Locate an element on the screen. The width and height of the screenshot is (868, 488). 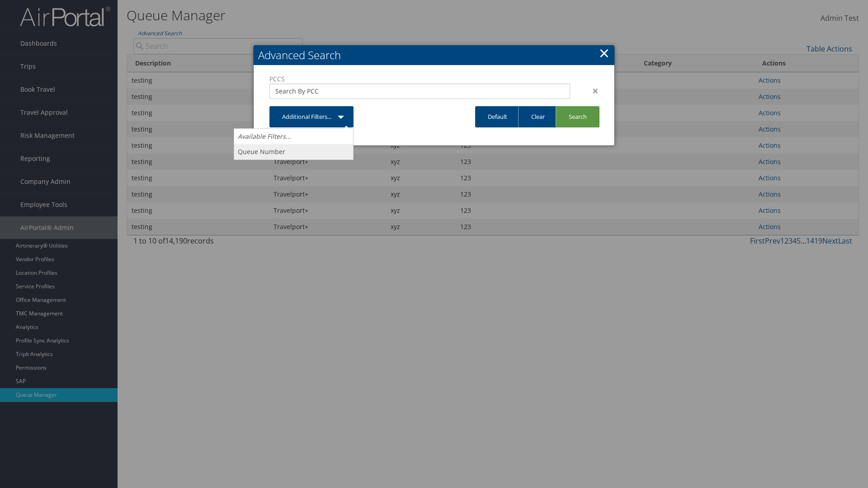
a: Close is located at coordinates (604, 53).